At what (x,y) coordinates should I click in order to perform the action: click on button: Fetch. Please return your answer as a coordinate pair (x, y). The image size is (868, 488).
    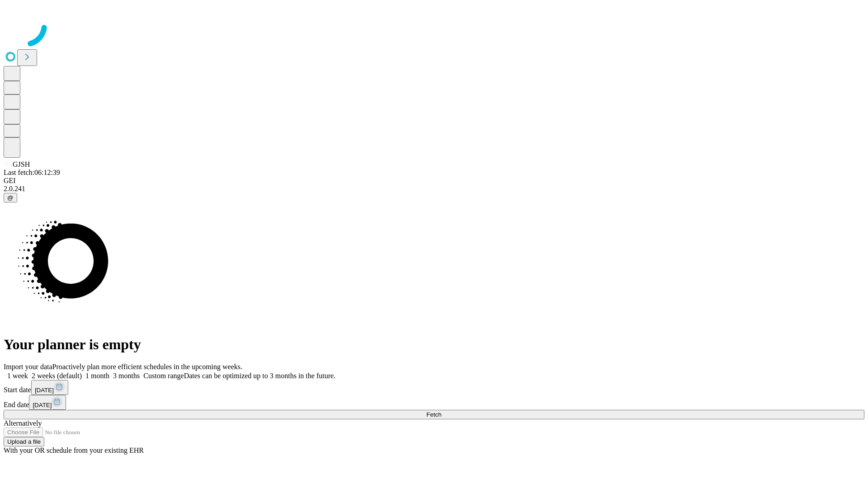
    Looking at the image, I should click on (434, 415).